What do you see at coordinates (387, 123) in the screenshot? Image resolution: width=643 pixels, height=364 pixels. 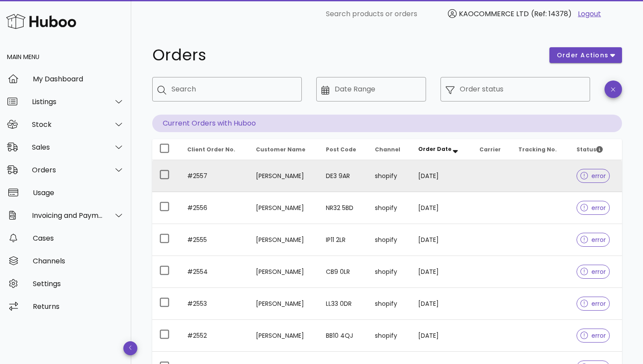 I see `p: Current Orders with Huboo` at bounding box center [387, 123].